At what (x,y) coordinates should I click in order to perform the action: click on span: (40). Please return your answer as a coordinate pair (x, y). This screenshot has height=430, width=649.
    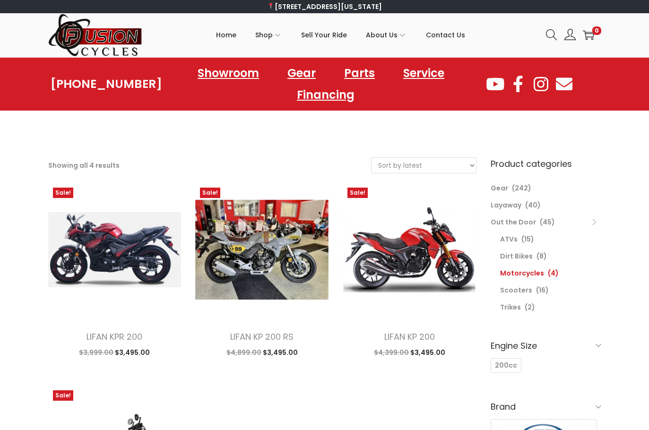
    Looking at the image, I should click on (533, 205).